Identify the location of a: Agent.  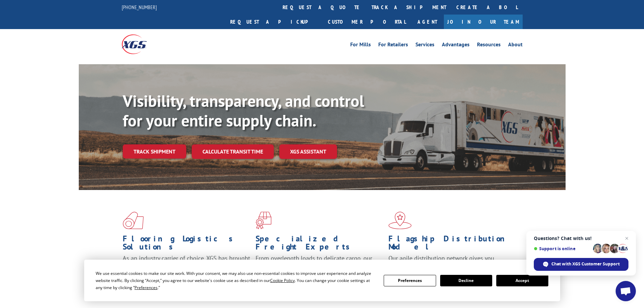
(427, 22).